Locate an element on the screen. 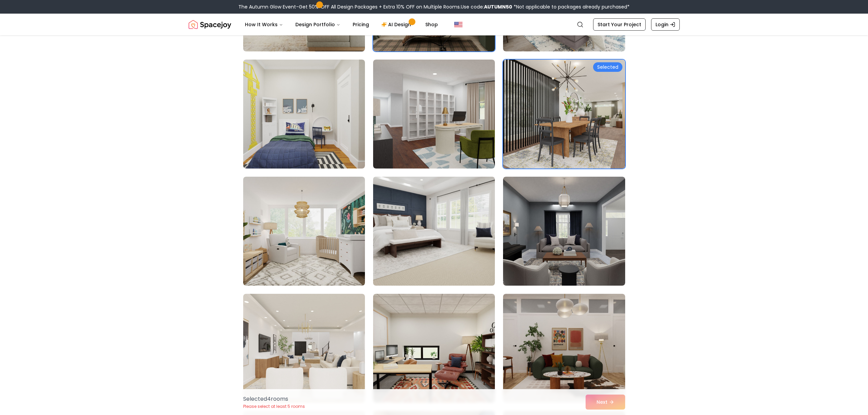  div: Selected is located at coordinates (608, 67).